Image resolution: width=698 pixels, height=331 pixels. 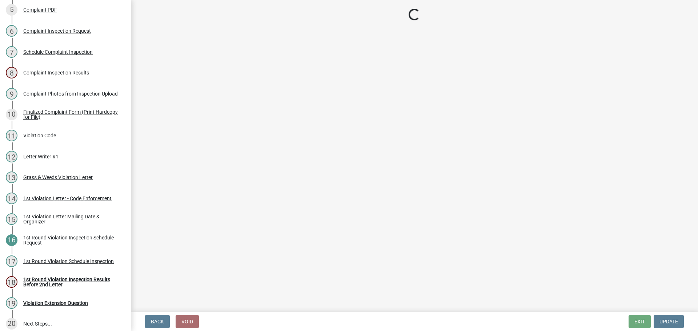 I want to click on div: 15, so click(x=12, y=219).